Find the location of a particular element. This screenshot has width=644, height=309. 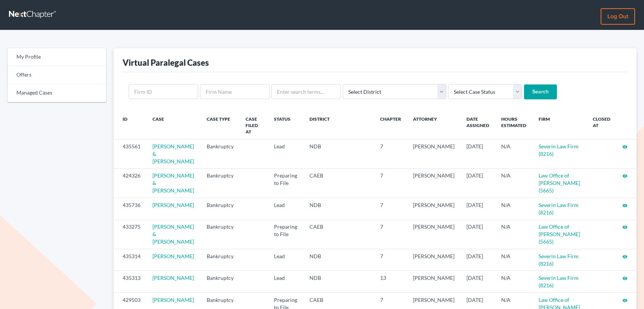

input: Search is located at coordinates (541, 92).